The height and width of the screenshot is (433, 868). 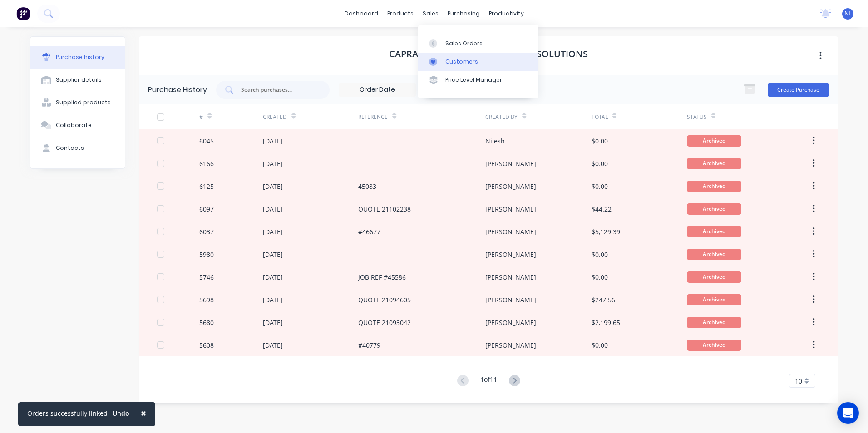 What do you see at coordinates (206, 299) in the screenshot?
I see `div: 5698` at bounding box center [206, 299].